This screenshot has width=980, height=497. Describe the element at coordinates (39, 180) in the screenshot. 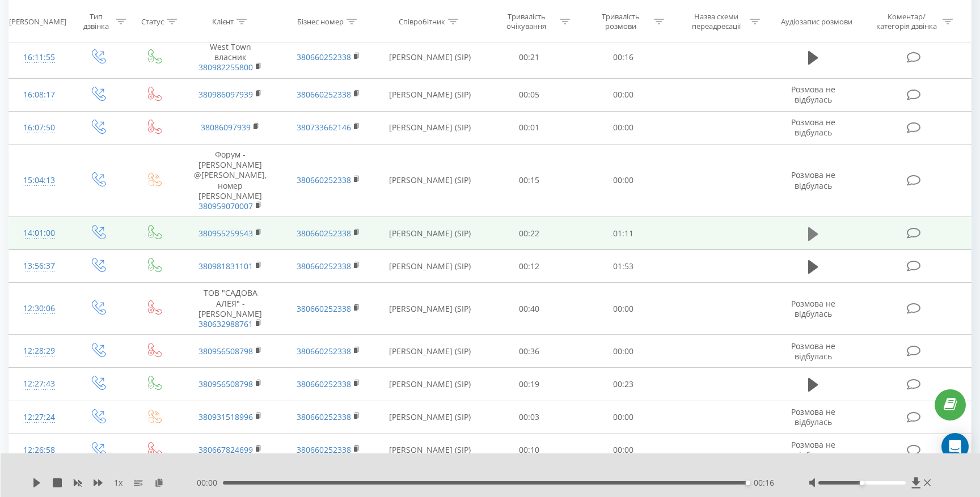

I see `div: 15:04:13` at that location.